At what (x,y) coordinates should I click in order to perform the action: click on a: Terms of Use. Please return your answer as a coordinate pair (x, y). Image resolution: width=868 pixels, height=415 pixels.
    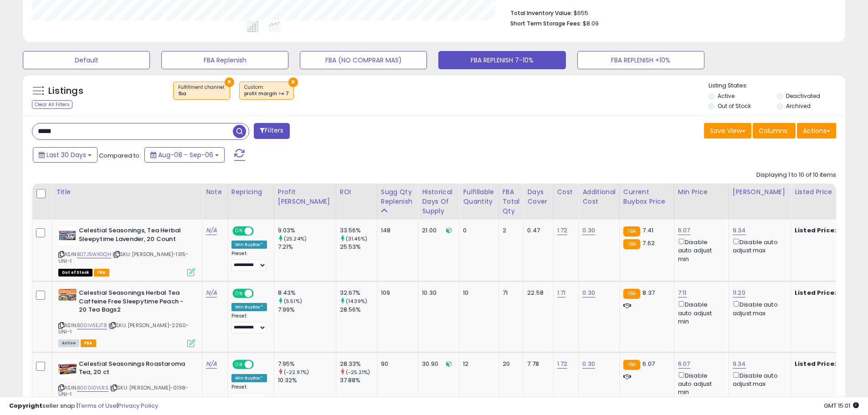
    Looking at the image, I should click on (97, 405).